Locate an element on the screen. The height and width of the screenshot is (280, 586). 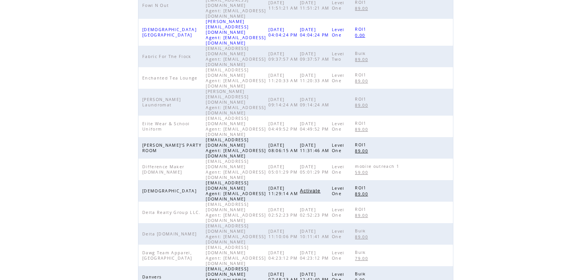
span: Enchanted Tea Lounge is located at coordinates (171, 78).